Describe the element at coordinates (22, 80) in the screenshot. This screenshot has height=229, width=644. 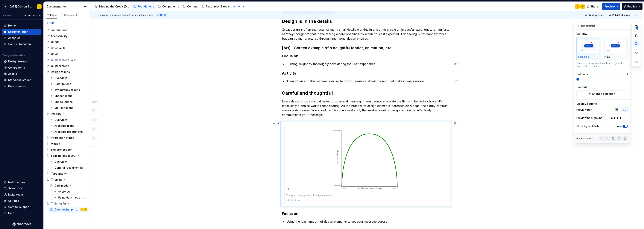
I see `a: Storybook stories` at that location.